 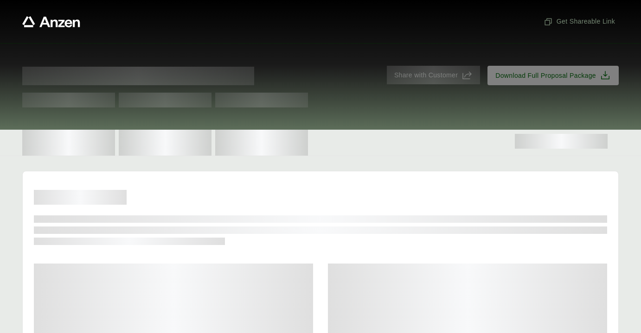 What do you see at coordinates (579, 21) in the screenshot?
I see `span: Get Shareable Link` at bounding box center [579, 21].